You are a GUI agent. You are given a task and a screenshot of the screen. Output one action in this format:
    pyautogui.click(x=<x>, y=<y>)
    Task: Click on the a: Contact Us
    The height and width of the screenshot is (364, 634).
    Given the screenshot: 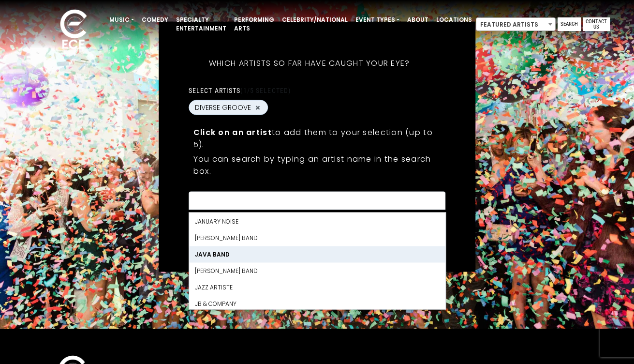 What is the action you would take?
    pyautogui.click(x=596, y=24)
    